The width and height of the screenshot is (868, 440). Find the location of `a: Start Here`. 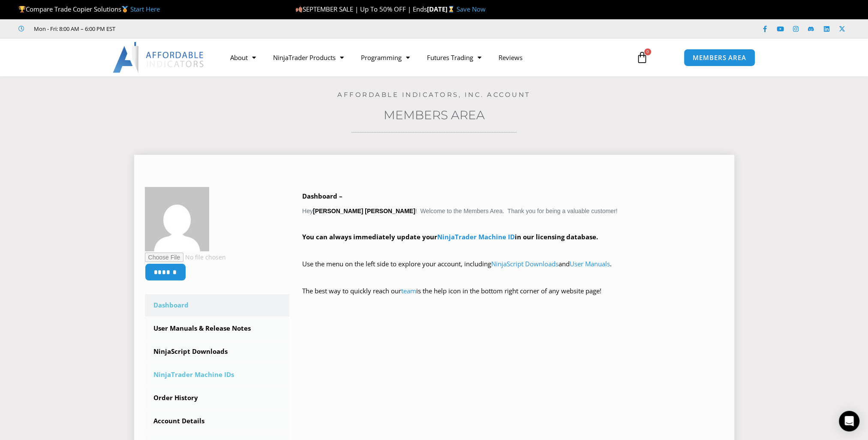

a: Start Here is located at coordinates (145, 9).